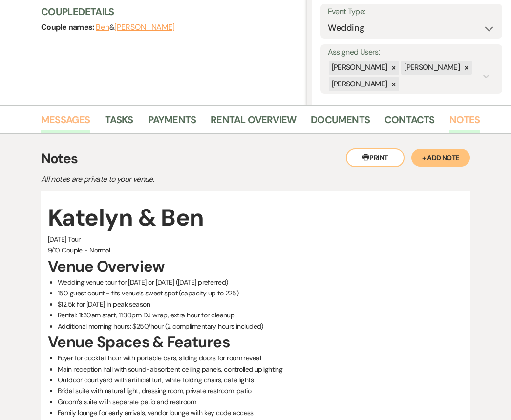  I want to click on li: Bridal suite with natural light, dressing room, private restroom, patio, so click(260, 391).